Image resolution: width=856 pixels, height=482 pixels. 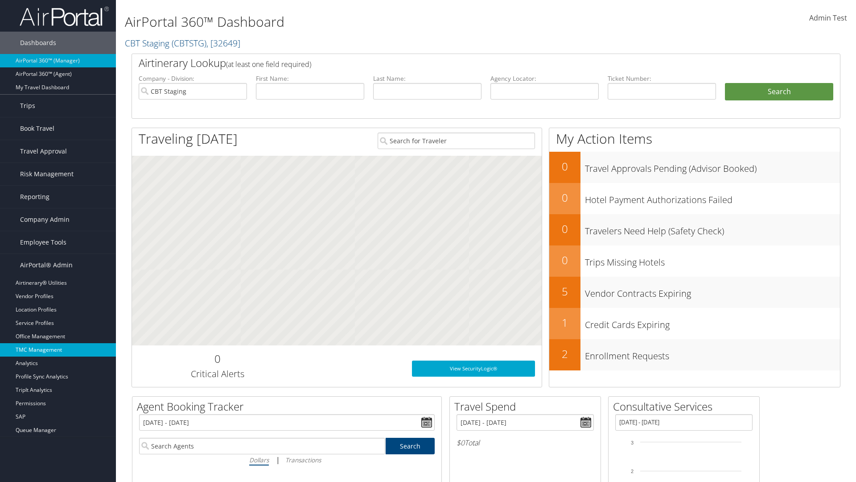 I want to click on a: 0Hotel Payment Authorizations Failed, so click(x=695, y=198).